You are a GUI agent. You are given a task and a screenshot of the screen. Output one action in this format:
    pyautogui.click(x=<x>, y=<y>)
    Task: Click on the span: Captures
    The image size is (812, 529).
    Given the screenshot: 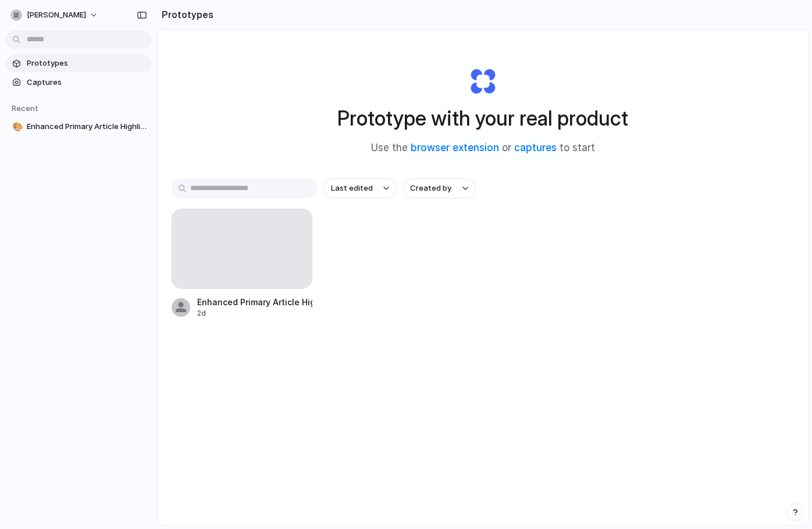 What is the action you would take?
    pyautogui.click(x=87, y=83)
    